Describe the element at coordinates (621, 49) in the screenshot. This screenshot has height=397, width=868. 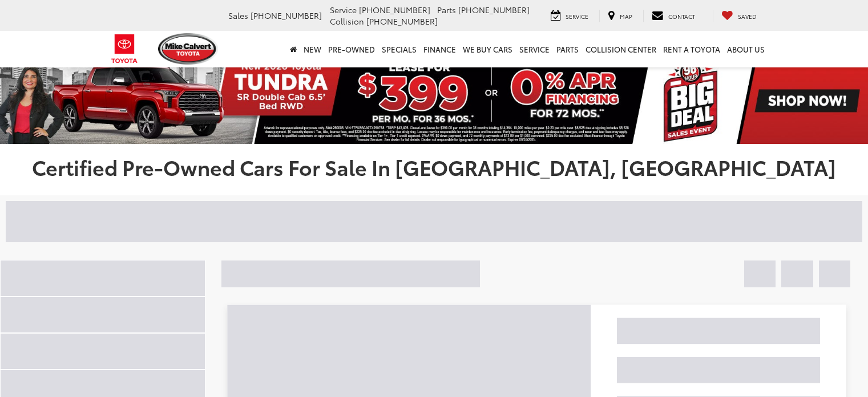
I see `a: Collision Center` at that location.